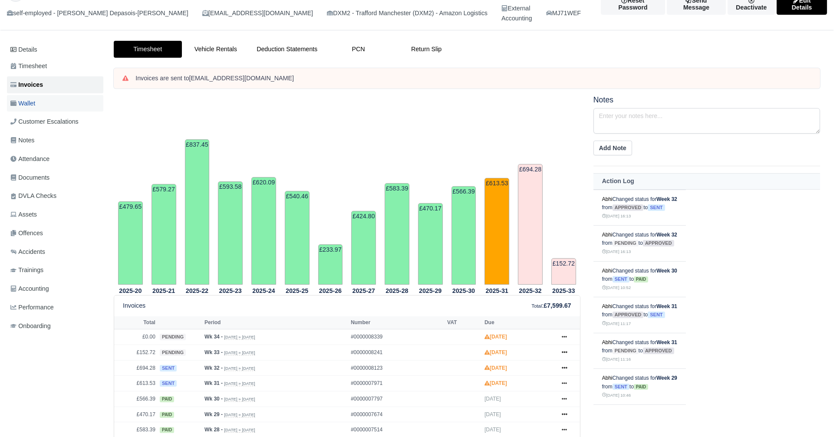 The height and width of the screenshot is (437, 834). Describe the element at coordinates (216, 49) in the screenshot. I see `a: Vehicle Rentals` at that location.